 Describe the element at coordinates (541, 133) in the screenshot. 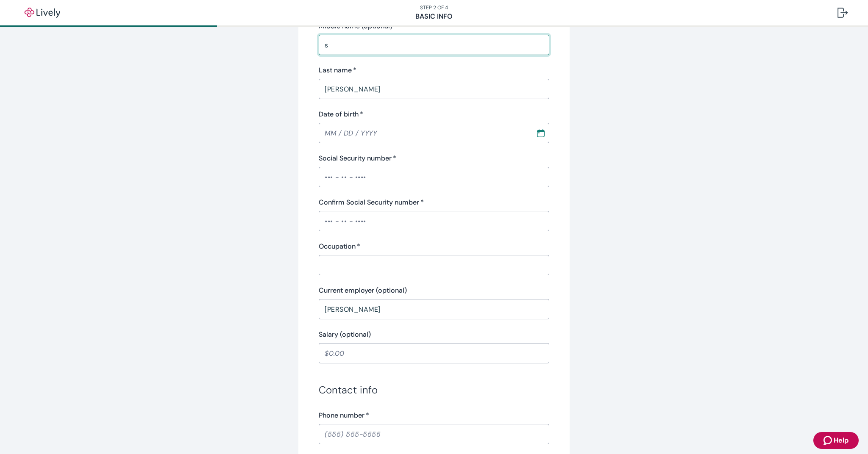

I see `svg: Calendar` at that location.